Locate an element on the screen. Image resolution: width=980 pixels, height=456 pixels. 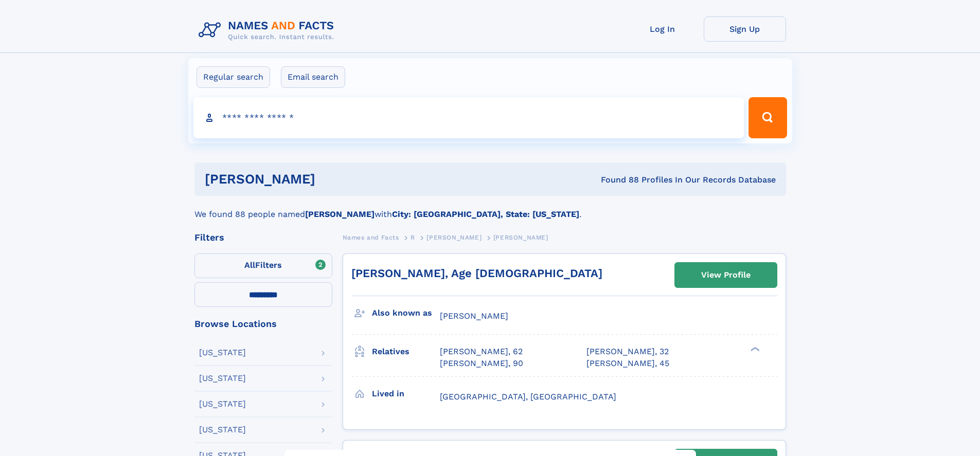
a: Names and Facts is located at coordinates (371, 237).